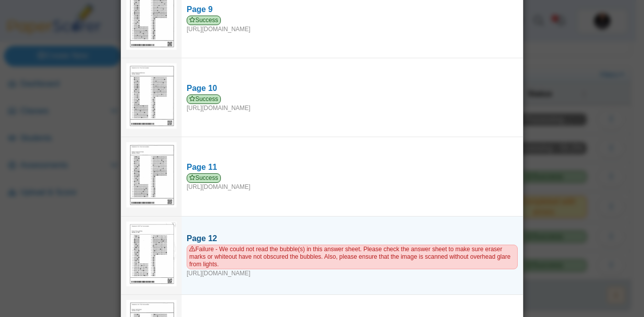 This screenshot has height=317, width=644. I want to click on div: Page 9, so click(352, 10).